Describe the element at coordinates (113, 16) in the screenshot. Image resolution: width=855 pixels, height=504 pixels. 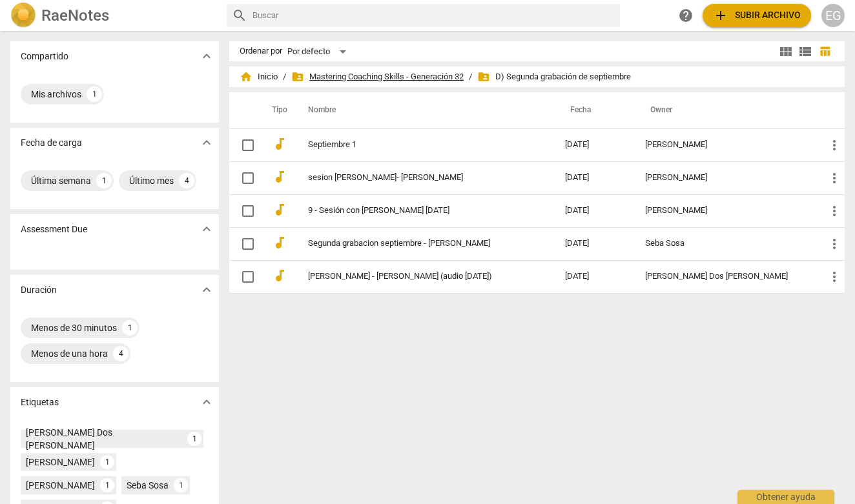
I see `a: LogoRaeNotes` at that location.